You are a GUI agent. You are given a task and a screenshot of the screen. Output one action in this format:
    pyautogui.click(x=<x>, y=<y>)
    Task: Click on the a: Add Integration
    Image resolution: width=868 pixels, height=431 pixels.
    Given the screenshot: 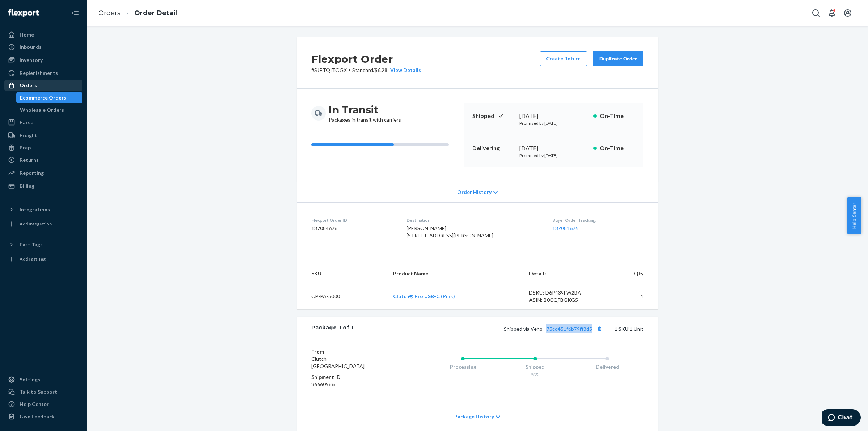 What is the action you would take?
    pyautogui.click(x=44, y=224)
    